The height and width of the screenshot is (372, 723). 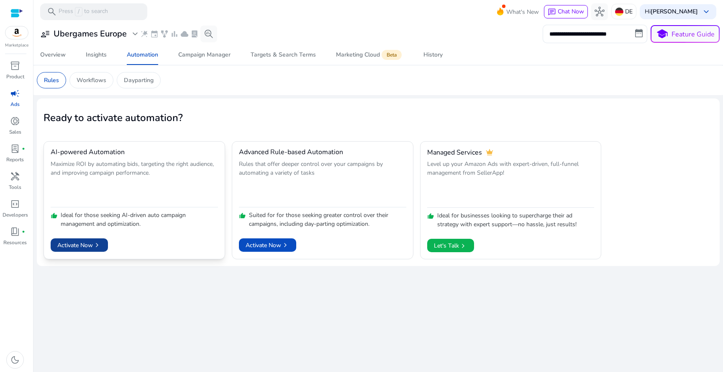 What do you see at coordinates (571, 11) in the screenshot?
I see `span: Chat Now` at bounding box center [571, 11].